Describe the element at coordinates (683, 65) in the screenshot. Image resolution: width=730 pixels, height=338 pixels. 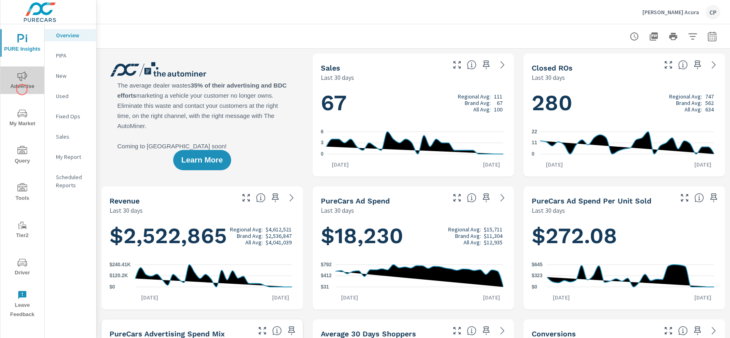
I see `span: Number of Repair Orders Closed by the selected dealership group over the selected time range. [So...` at that location.